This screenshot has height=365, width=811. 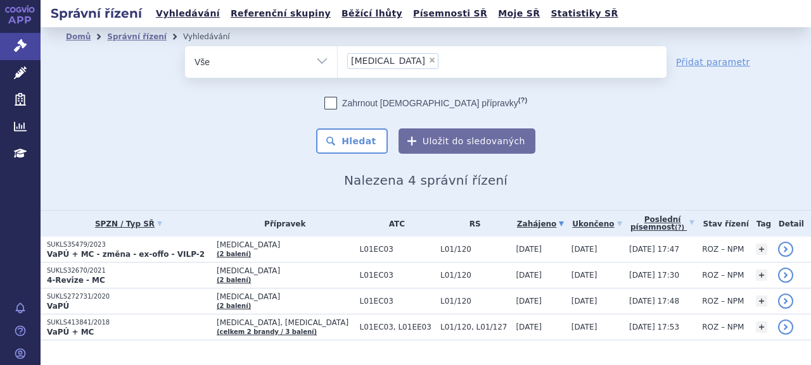 I want to click on a: Správní řízení, so click(x=137, y=37).